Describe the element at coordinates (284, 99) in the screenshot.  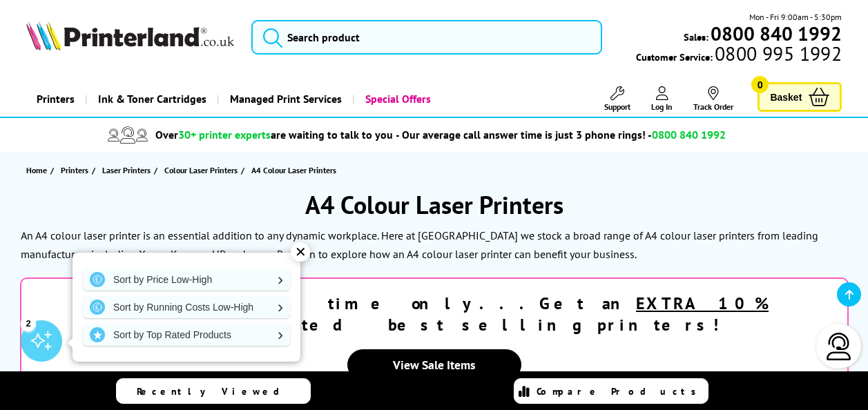
I see `a: Managed Print Services` at that location.